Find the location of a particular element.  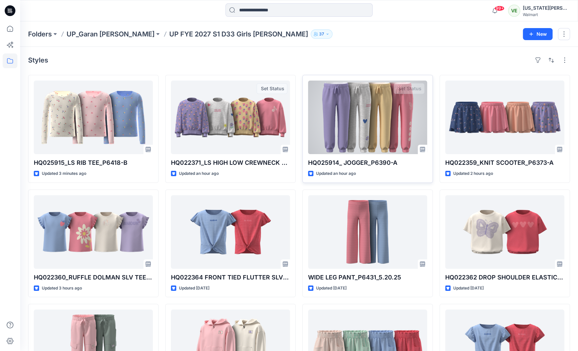

div: VE is located at coordinates (514, 11).